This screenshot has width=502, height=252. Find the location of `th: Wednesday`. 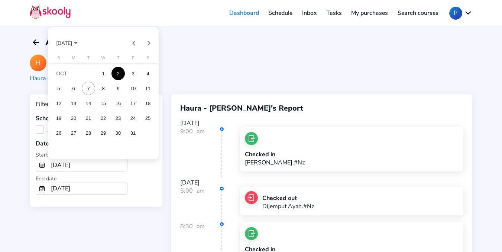

th: Wednesday is located at coordinates (103, 59).